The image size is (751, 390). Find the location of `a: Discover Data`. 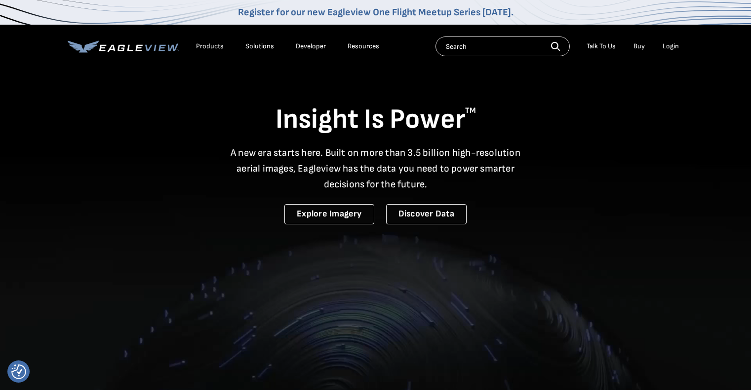

a: Discover Data is located at coordinates (426, 214).